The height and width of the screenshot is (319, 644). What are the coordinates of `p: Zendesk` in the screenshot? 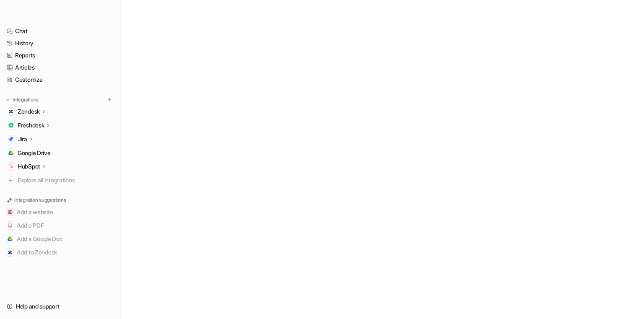 It's located at (28, 112).